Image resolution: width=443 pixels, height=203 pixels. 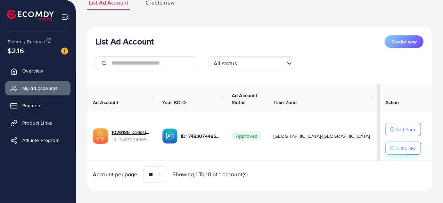 I want to click on span: Ad Account Status, so click(x=244, y=99).